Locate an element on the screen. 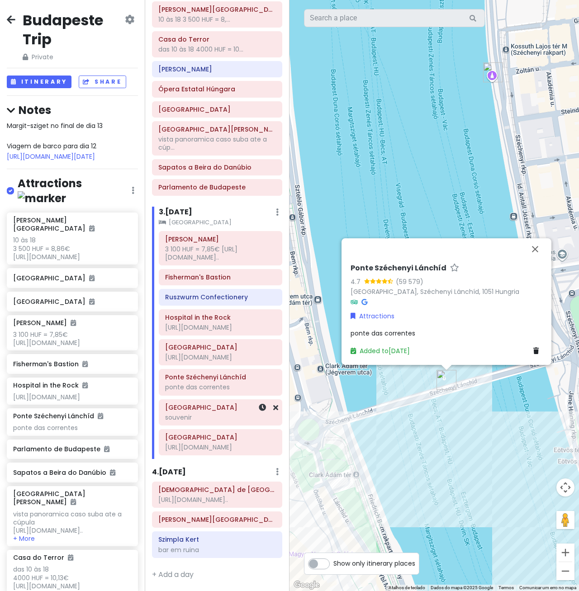 The height and width of the screenshot is (591, 579). div: Sapatos a Beira do Danúbio is located at coordinates (493, 72).